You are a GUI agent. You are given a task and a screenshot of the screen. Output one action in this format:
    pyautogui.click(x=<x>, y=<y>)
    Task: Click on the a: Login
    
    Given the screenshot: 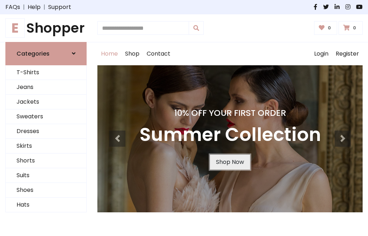 What is the action you would take?
    pyautogui.click(x=321, y=54)
    